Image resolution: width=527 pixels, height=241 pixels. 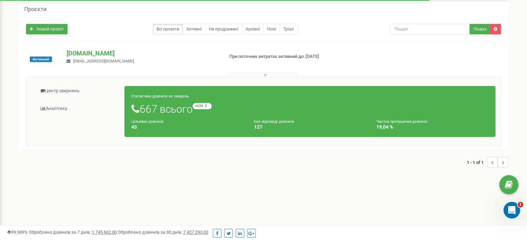 What do you see at coordinates (147, 121) in the screenshot?
I see `small: Цільових дзвінків` at bounding box center [147, 121].